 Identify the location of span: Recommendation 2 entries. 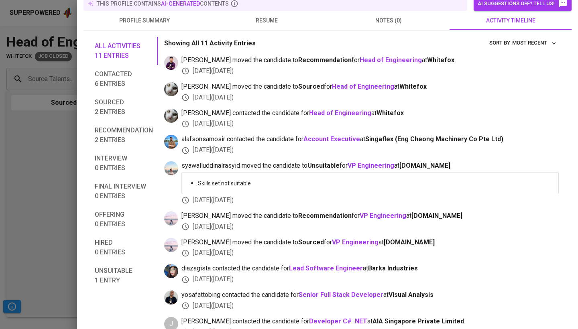
(124, 135).